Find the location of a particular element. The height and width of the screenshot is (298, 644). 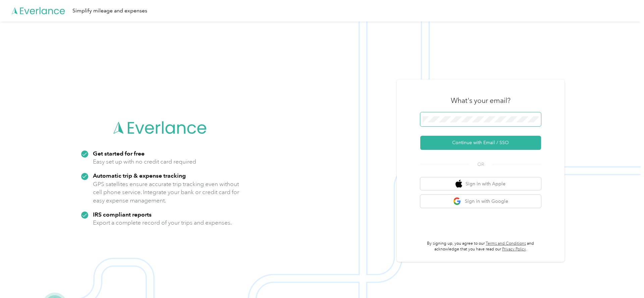

a: Privacy Policy is located at coordinates (514, 249).